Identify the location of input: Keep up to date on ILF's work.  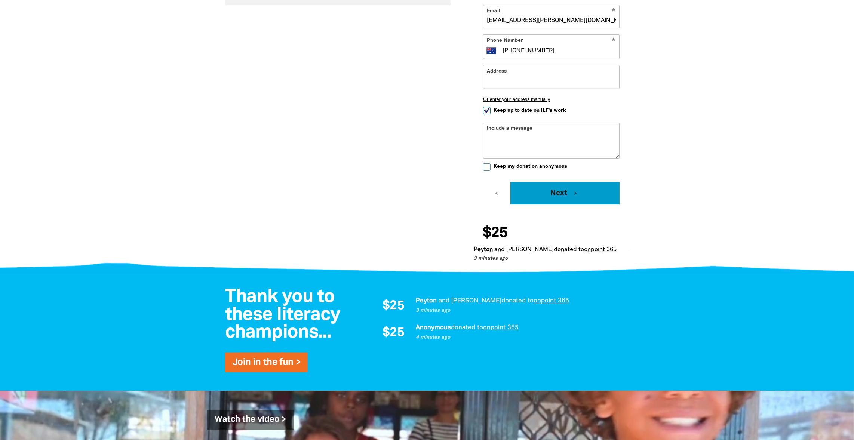
(487, 111).